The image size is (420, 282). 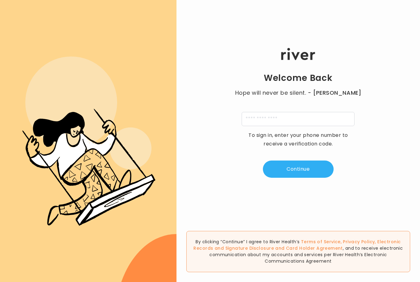 What do you see at coordinates (298, 252) in the screenshot?
I see `div: By clicking “Continue” I agree to River Health’s` at bounding box center [298, 252].